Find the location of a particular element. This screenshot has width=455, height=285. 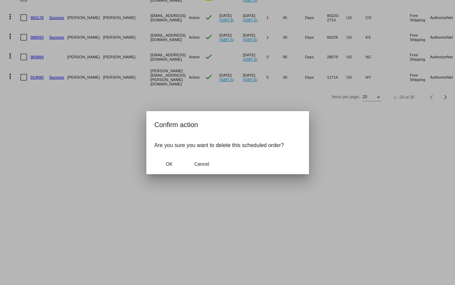

p: Are you sure you want to delete this scheduled order? is located at coordinates (228, 145).